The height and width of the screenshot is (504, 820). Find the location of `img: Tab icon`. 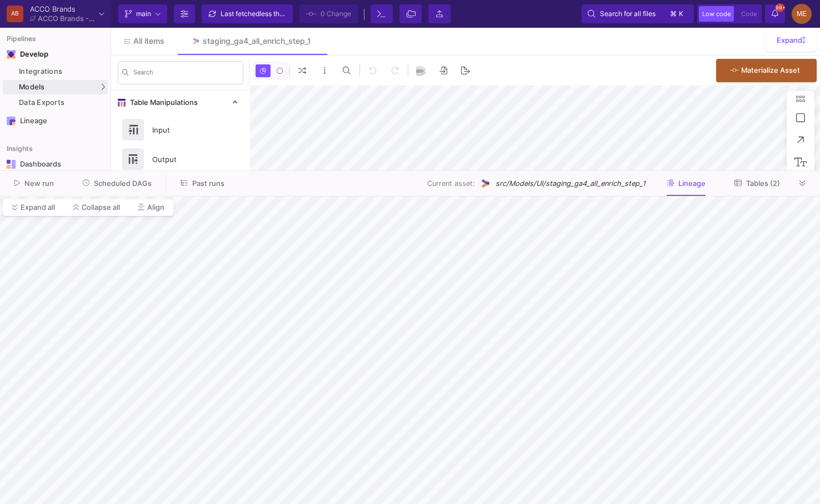

img: Tab icon is located at coordinates (196, 41).